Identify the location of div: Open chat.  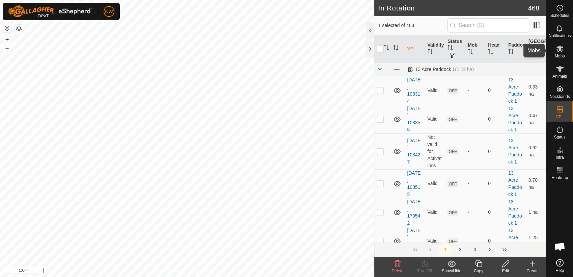
(560, 247).